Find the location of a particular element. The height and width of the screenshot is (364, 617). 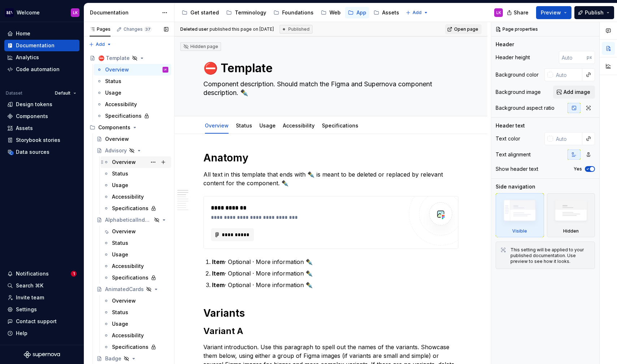

a: OverviewLK is located at coordinates (132, 70).